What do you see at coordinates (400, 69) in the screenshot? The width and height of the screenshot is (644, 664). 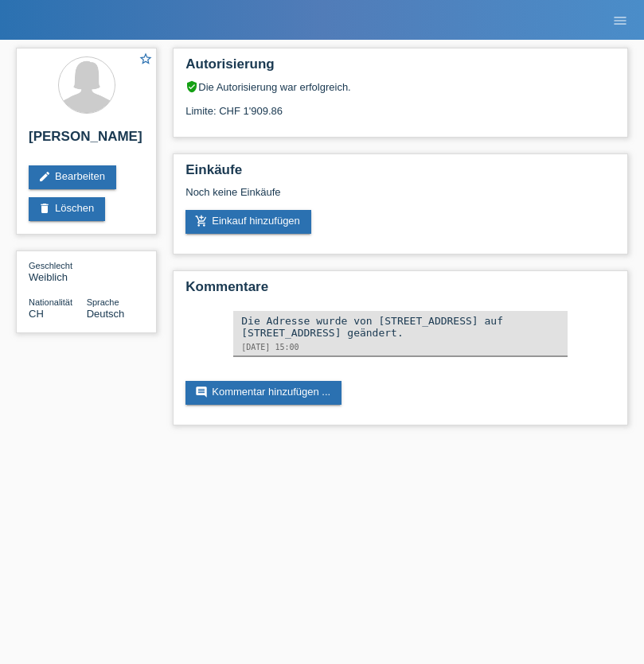 I see `h2: Autorisierung` at bounding box center [400, 69].